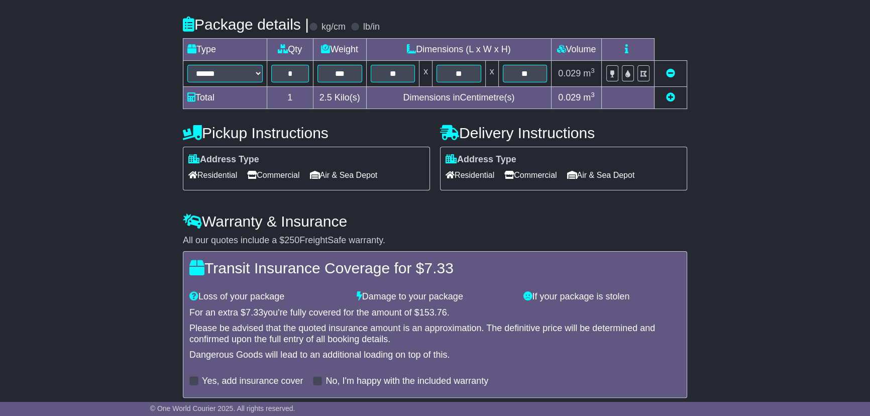  I want to click on div: Please be advised that the quoted insurance amount is an approximation. The definitive price will..., so click(435, 334).